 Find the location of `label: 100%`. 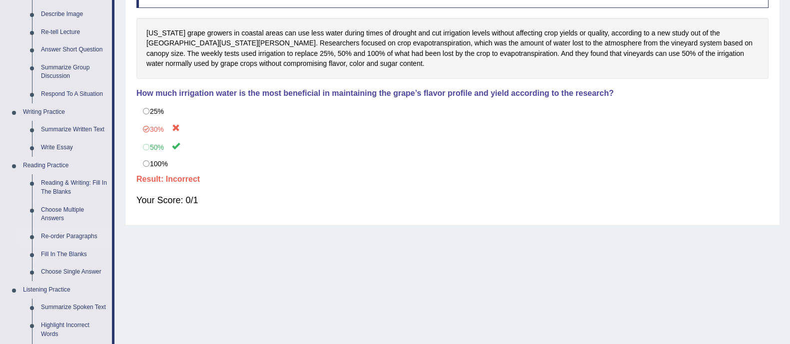

label: 100% is located at coordinates (452, 164).